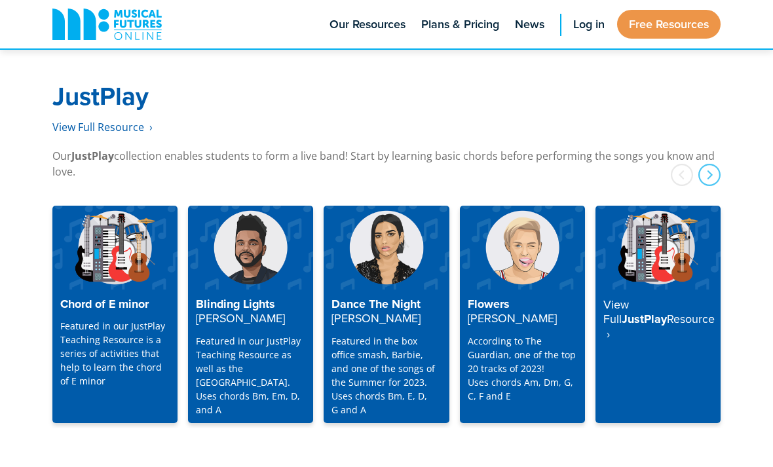 This screenshot has height=467, width=773. I want to click on p: According to The Guardian, one of the top 20 tracks of 2023! Uses chords Am, Dm, G, C, F and E, so click(522, 368).